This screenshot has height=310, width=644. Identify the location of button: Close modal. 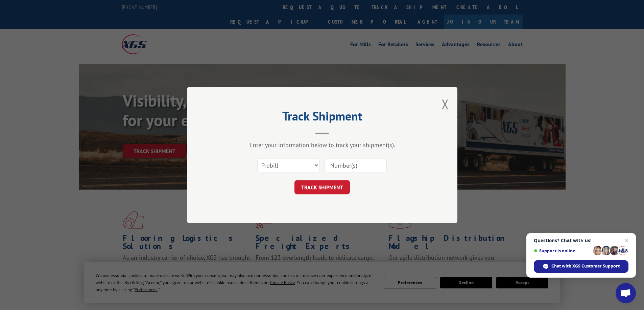
(445, 104).